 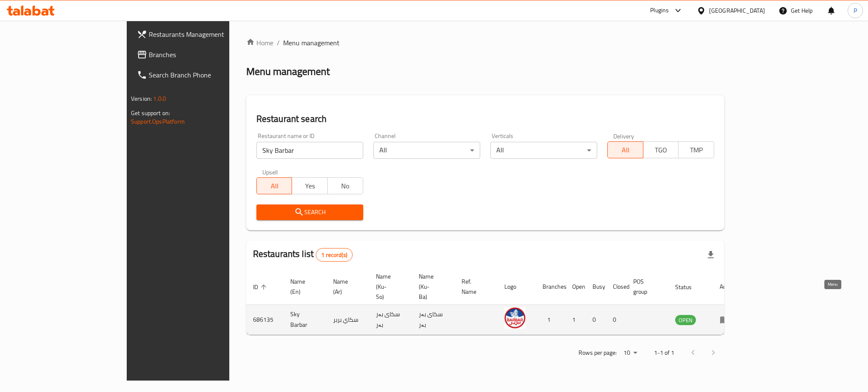 I want to click on button: No, so click(x=345, y=186).